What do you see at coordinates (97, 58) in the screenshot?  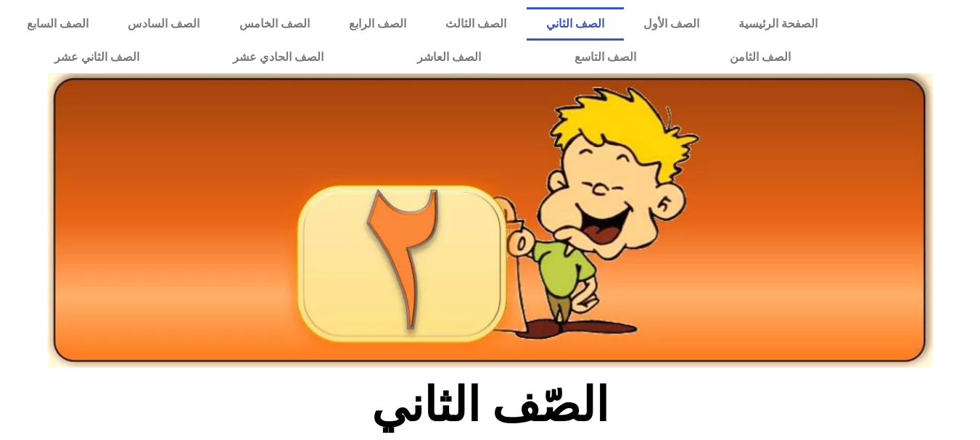 I see `a: الصف الثاني عشر` at bounding box center [97, 58].